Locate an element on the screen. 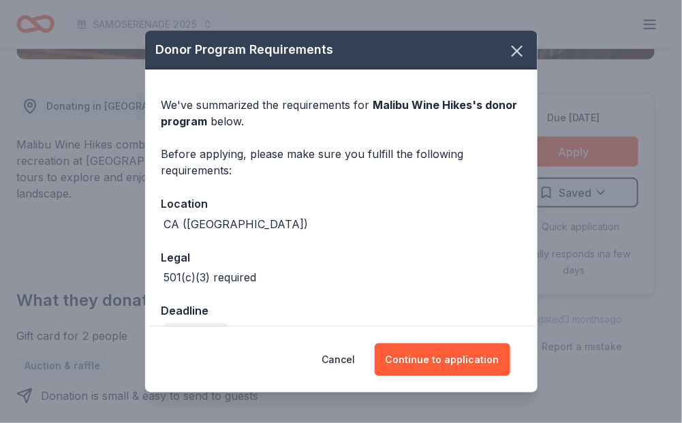 This screenshot has height=423, width=682. div: 501(c)(3) required is located at coordinates (211, 277).